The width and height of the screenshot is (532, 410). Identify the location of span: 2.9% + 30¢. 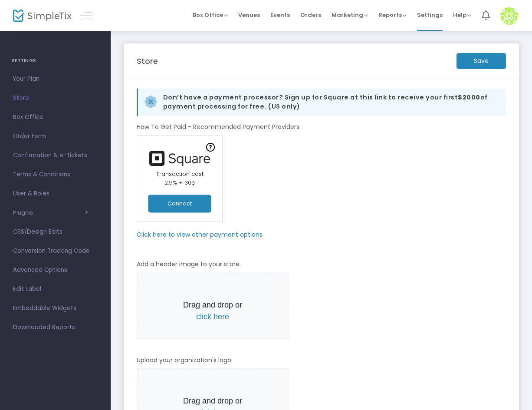
(180, 182).